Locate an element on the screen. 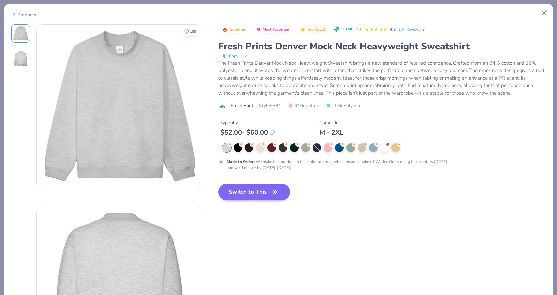 This screenshot has height=295, width=557. span: 16% Polyester is located at coordinates (344, 105).